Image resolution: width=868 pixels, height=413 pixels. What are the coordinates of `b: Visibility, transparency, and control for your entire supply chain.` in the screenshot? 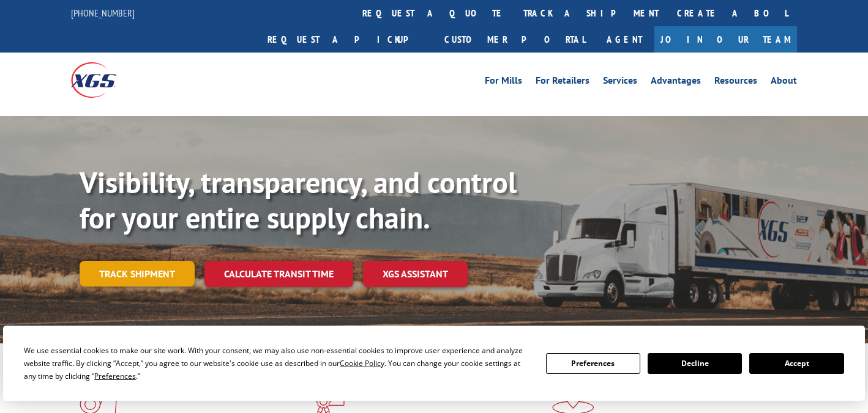 It's located at (298, 200).